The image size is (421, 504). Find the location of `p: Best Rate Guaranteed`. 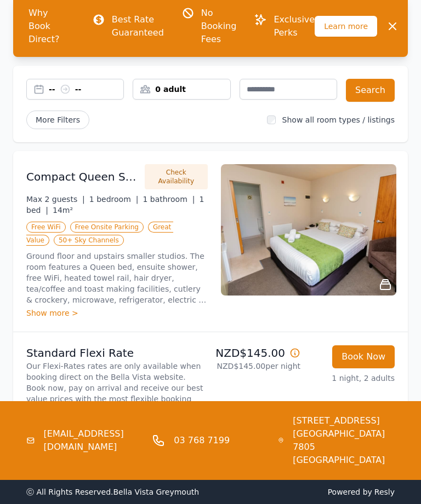

p: Best Rate Guaranteed is located at coordinates (138, 27).